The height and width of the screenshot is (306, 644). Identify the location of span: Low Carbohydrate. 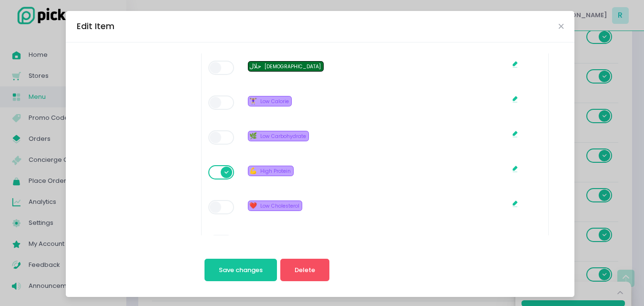
(283, 136).